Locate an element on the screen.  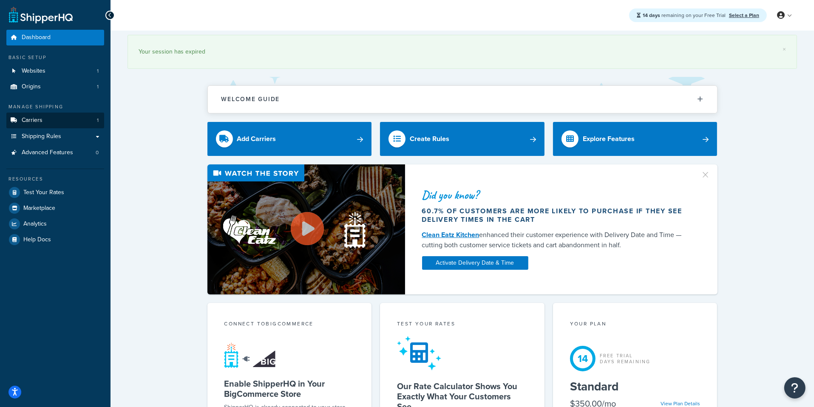
span: Help Docs is located at coordinates (37, 240).